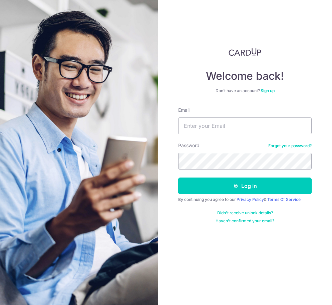 This screenshot has height=305, width=332. I want to click on h4: Welcome back!, so click(245, 76).